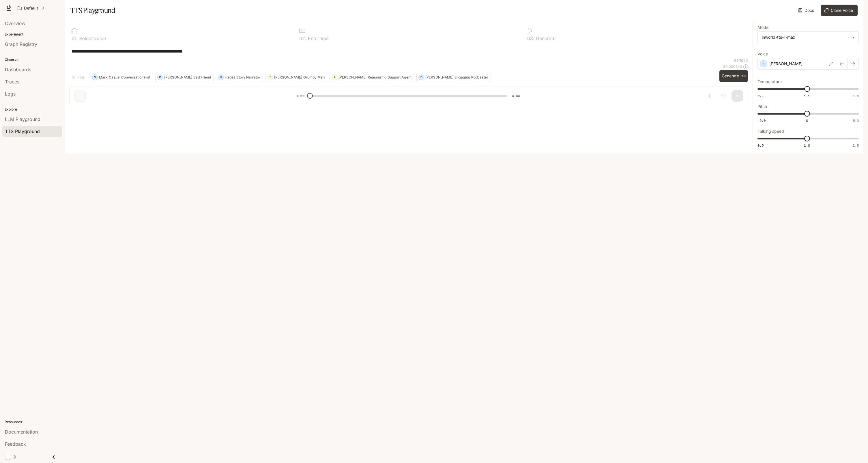 The height and width of the screenshot is (463, 868). I want to click on button: Generate⌘⏎, so click(734, 76).